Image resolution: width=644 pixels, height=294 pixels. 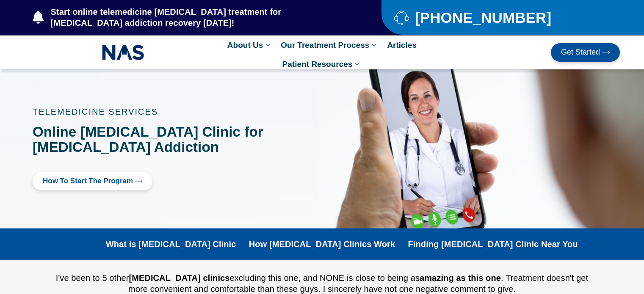 What do you see at coordinates (250, 45) in the screenshot?
I see `a: About Us` at bounding box center [250, 45].